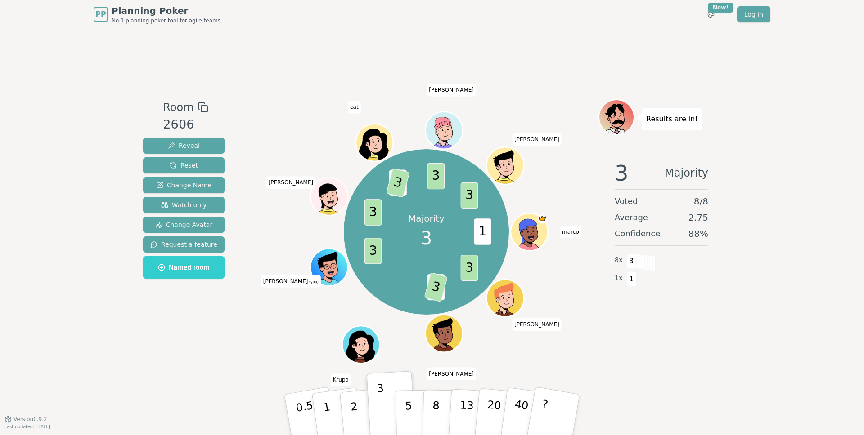 This screenshot has height=435, width=864. Describe the element at coordinates (619, 278) in the screenshot. I see `span: 1 x` at that location.